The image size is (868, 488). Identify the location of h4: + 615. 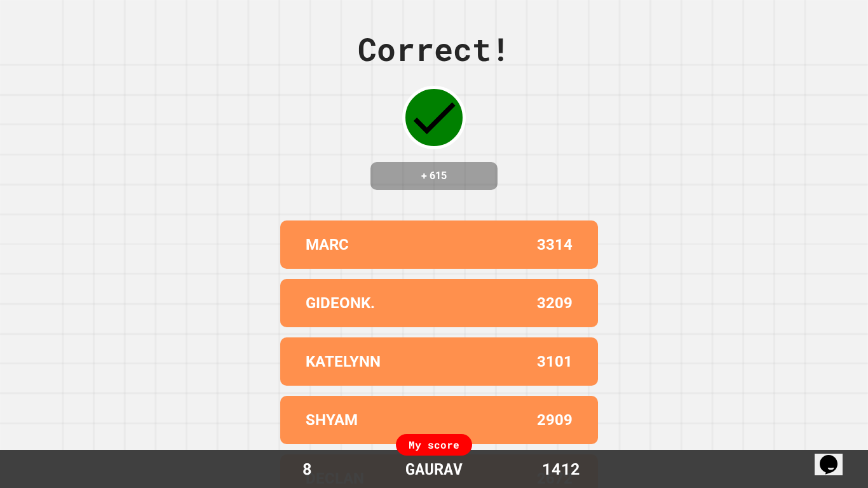
(434, 176).